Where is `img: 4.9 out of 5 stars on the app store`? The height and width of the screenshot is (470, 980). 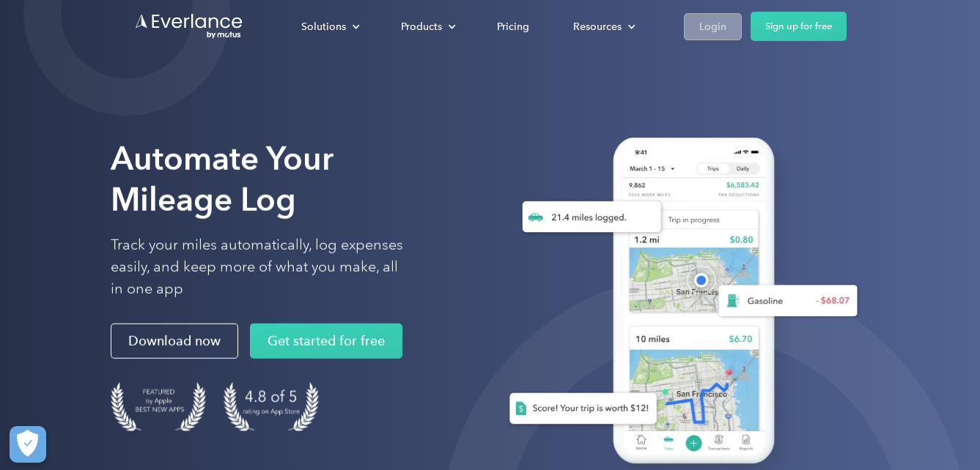 img: 4.9 out of 5 stars on the app store is located at coordinates (271, 406).